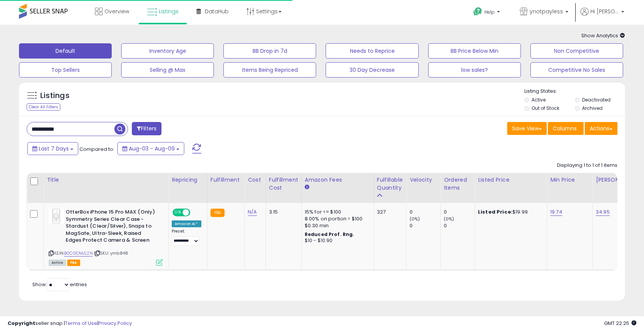 Image resolution: width=644 pixels, height=331 pixels. Describe the element at coordinates (282, 212) in the screenshot. I see `div: 3.15` at that location.